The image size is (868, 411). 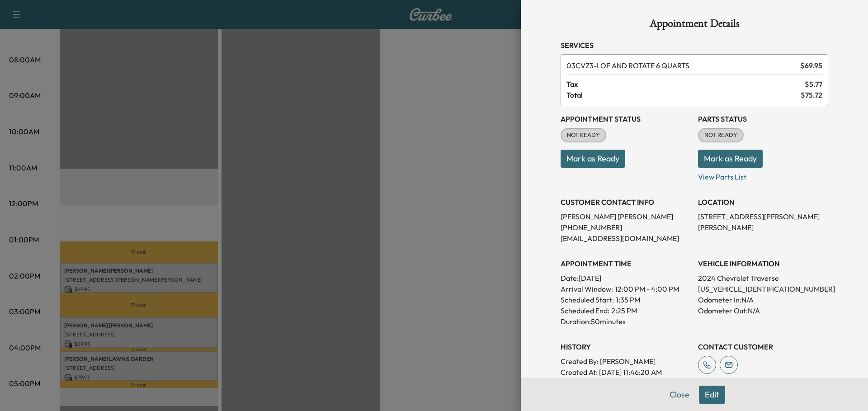 What do you see at coordinates (681, 66) in the screenshot?
I see `span: LOF AND ROTATE 6 QUARTS` at bounding box center [681, 66].